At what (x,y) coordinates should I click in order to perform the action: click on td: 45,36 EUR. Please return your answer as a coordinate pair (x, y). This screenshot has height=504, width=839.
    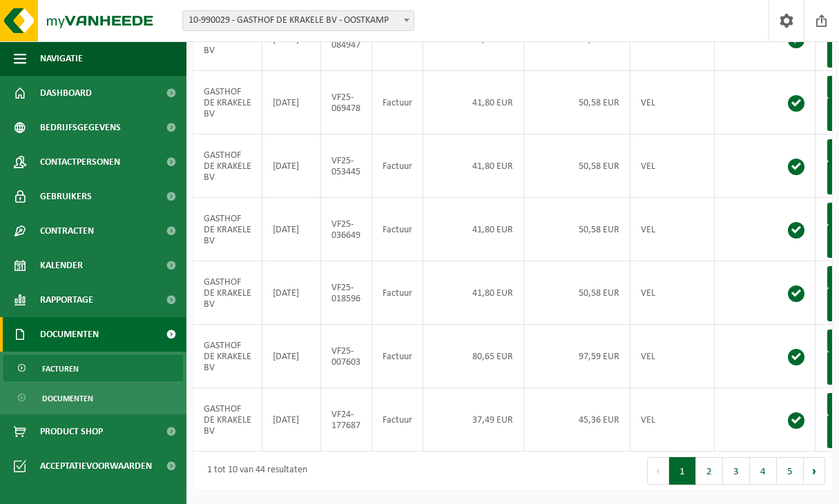
    Looking at the image, I should click on (577, 420).